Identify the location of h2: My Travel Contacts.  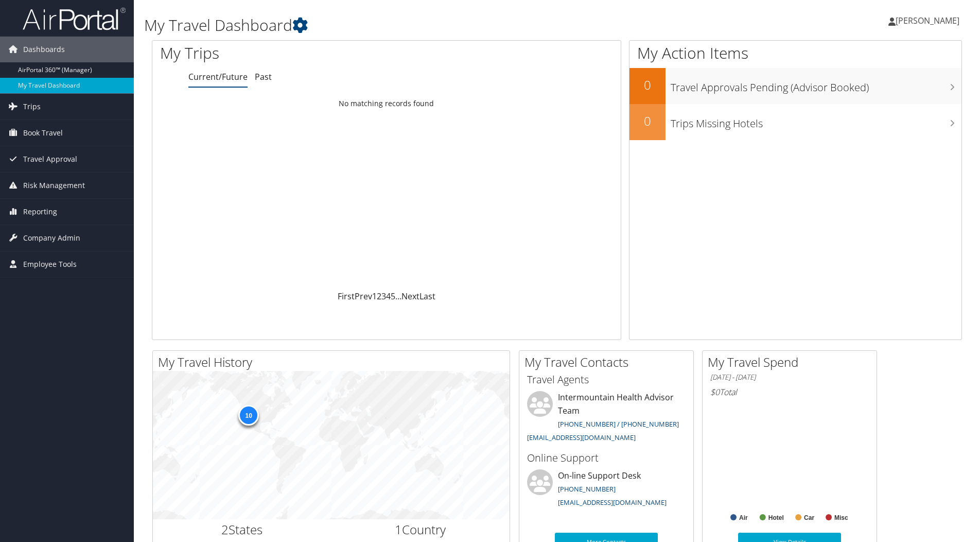
(608, 362).